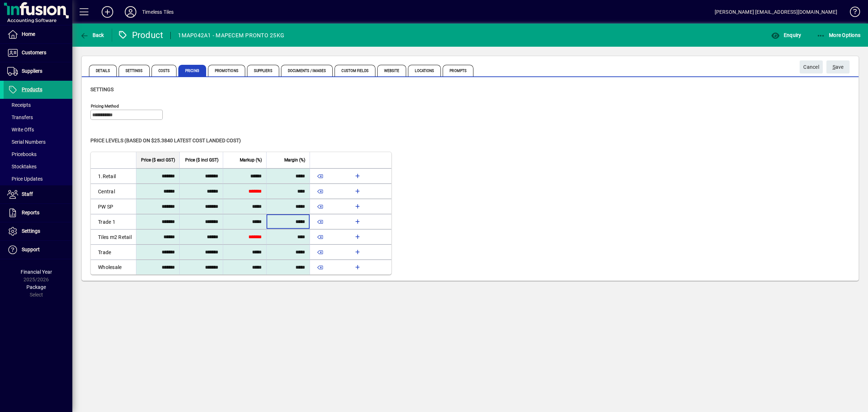 The width and height of the screenshot is (868, 412). Describe the element at coordinates (31, 249) in the screenshot. I see `span: Support` at that location.